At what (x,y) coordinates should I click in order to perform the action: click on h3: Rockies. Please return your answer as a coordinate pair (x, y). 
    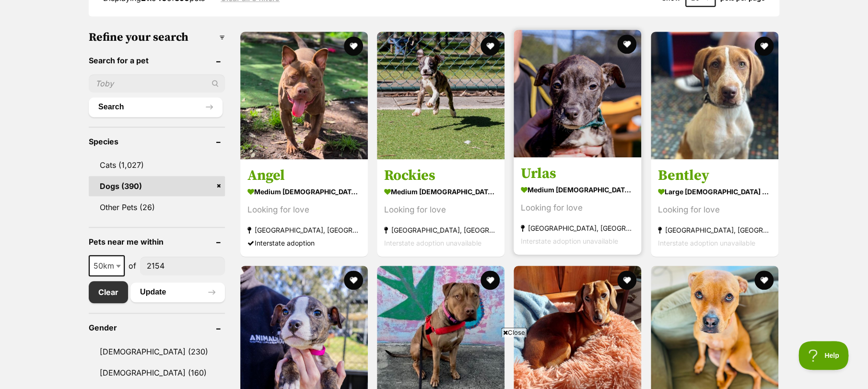
    Looking at the image, I should click on (440, 176).